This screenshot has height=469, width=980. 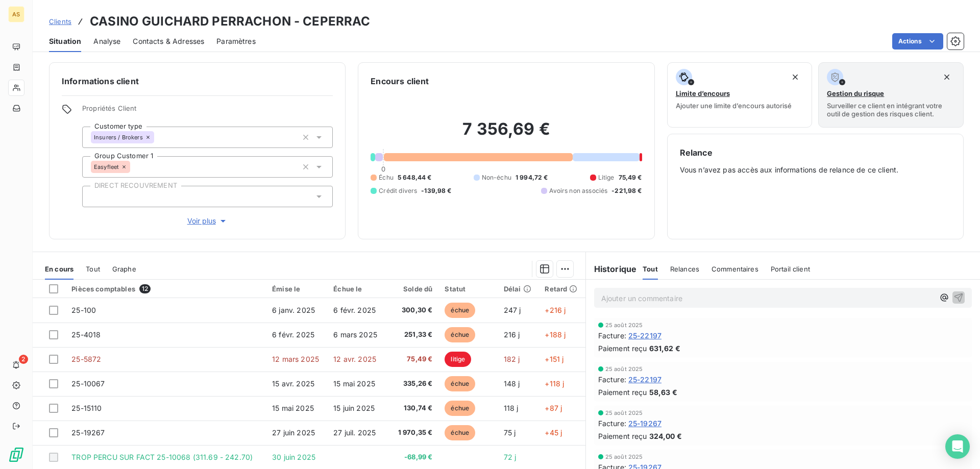 What do you see at coordinates (891, 110) in the screenshot?
I see `span: Surveiller ce client en intégrant votre outil de gestion des risques client.` at bounding box center [891, 110].